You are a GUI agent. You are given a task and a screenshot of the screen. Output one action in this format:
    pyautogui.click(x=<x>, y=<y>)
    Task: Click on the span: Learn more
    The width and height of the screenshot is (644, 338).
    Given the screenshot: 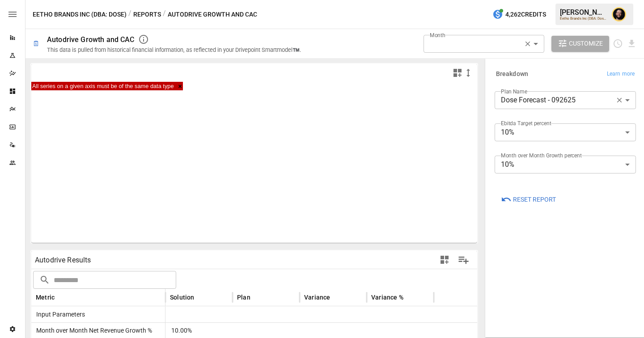 What is the action you would take?
    pyautogui.click(x=621, y=74)
    